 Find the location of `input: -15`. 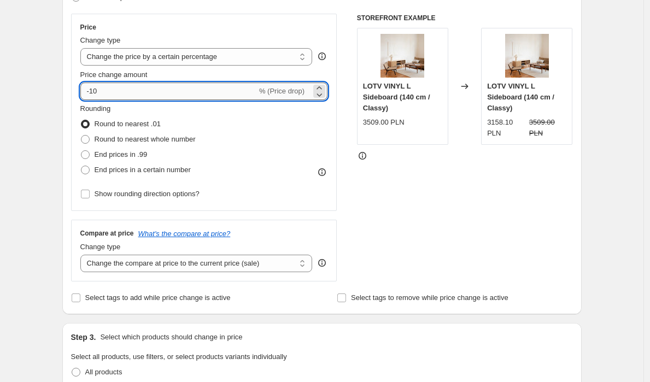

input: -15 is located at coordinates (168, 91).